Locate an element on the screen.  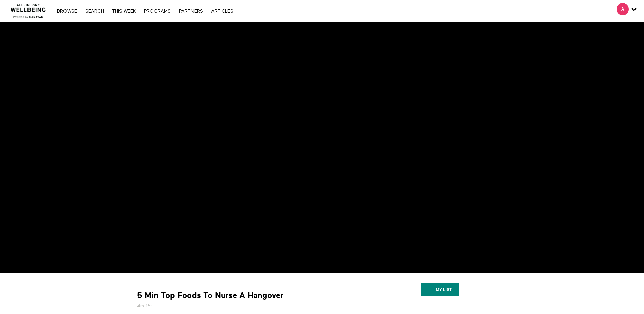
a: Browse is located at coordinates (67, 11).